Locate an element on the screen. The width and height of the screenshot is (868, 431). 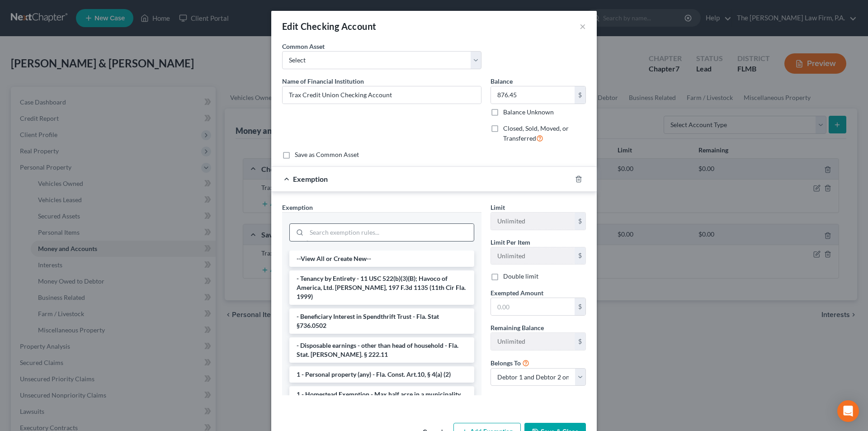
span: Limit is located at coordinates (498, 207).